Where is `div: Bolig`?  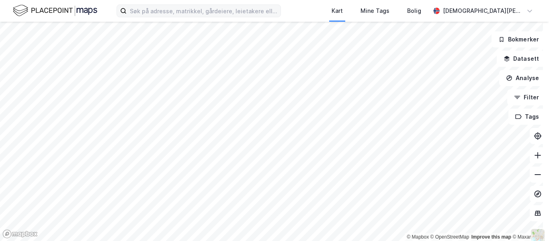
div: Bolig is located at coordinates (414, 11).